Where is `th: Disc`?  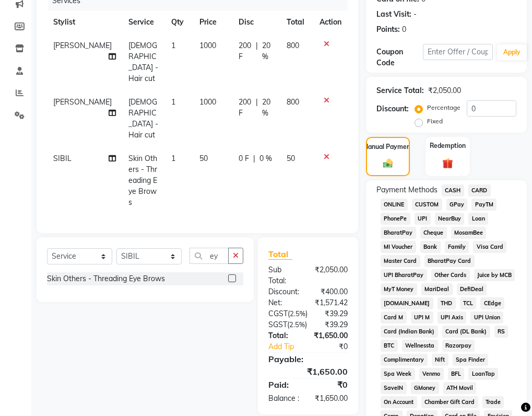
th: Disc is located at coordinates (257, 22).